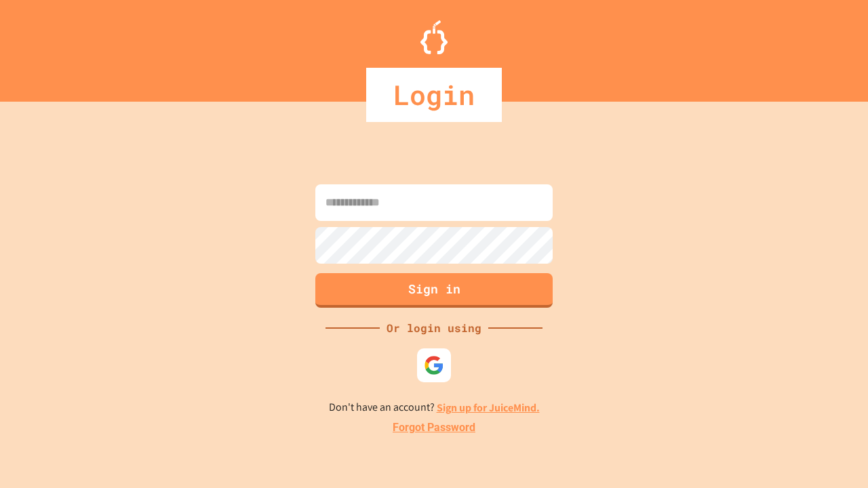 Image resolution: width=868 pixels, height=488 pixels. Describe the element at coordinates (434, 37) in the screenshot. I see `img: Logo.svg` at that location.